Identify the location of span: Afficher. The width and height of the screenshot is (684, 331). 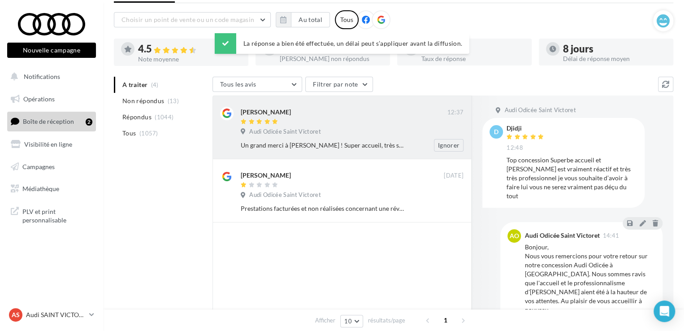
(325, 320).